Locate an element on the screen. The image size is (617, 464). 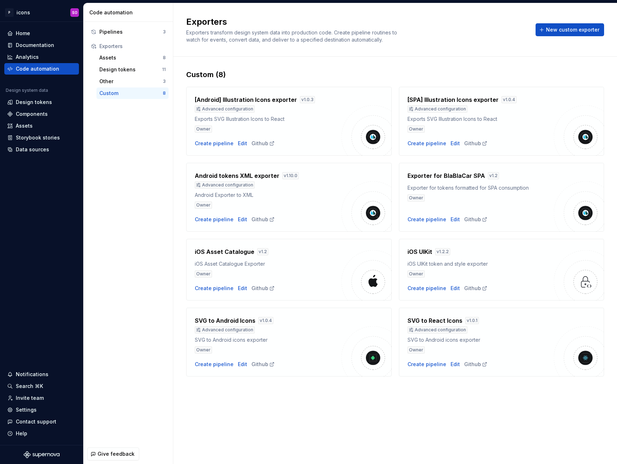
a: Invite team is located at coordinates (42, 398).